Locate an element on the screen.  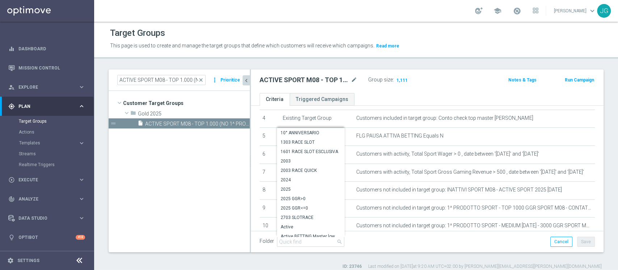
div: Explore is located at coordinates (43, 87).